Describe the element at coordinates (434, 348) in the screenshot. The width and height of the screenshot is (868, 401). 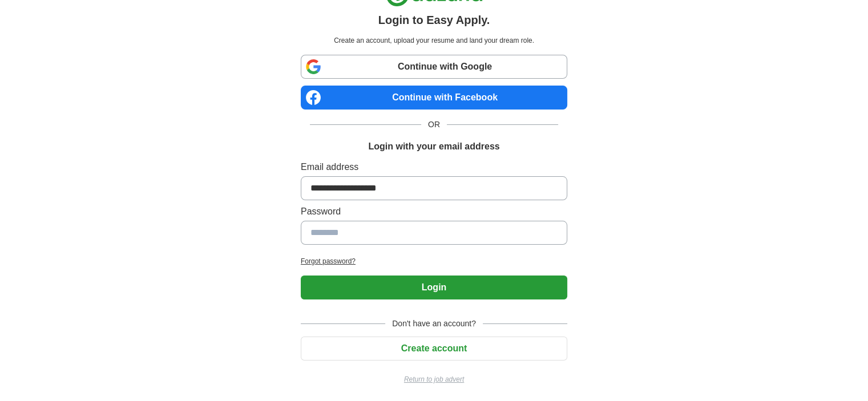
I see `a: Create account` at that location.